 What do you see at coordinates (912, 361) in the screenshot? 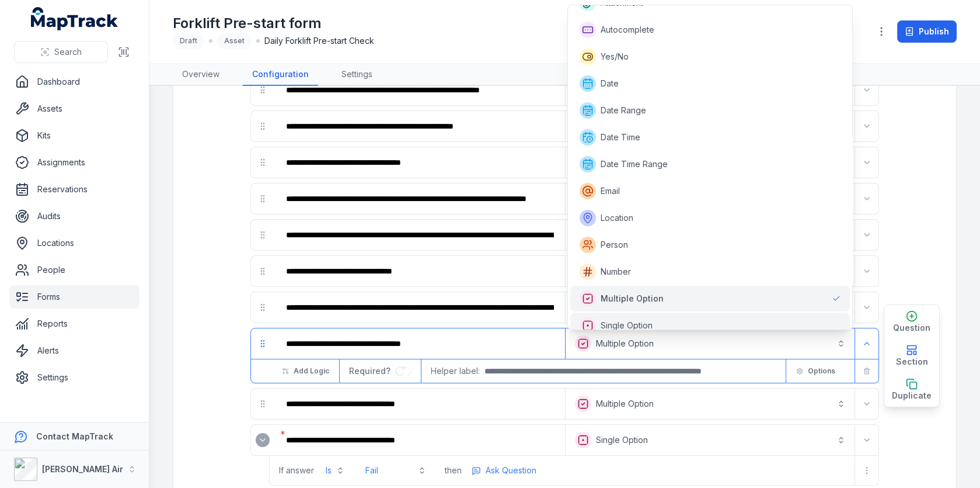
I see `span: Section` at bounding box center [912, 361].